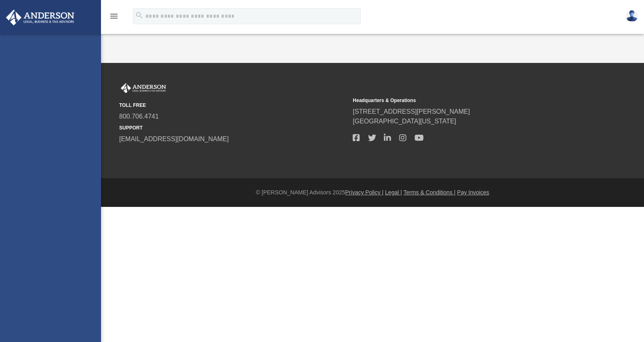  I want to click on small: SUPPORT, so click(233, 128).